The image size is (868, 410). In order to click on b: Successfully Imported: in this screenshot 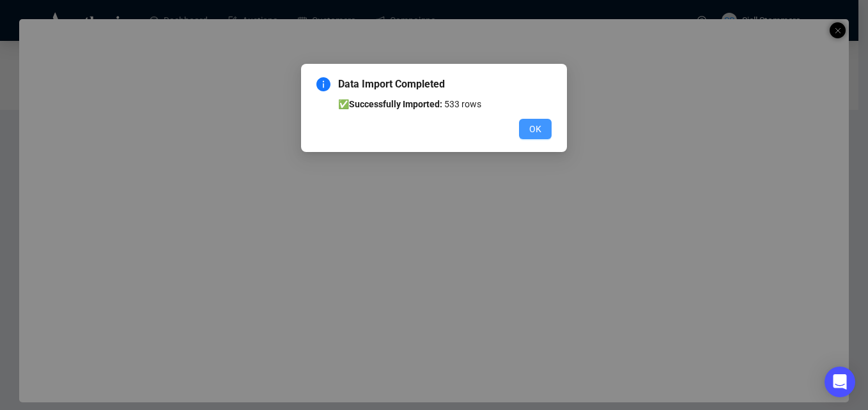, I will do `click(395, 104)`.